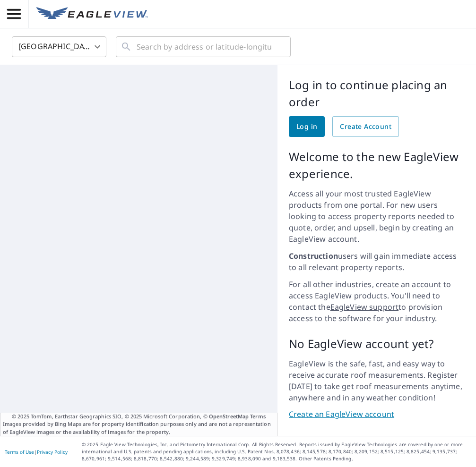 The image size is (476, 467). Describe the element at coordinates (93, 14) in the screenshot. I see `img: EV Logo` at that location.